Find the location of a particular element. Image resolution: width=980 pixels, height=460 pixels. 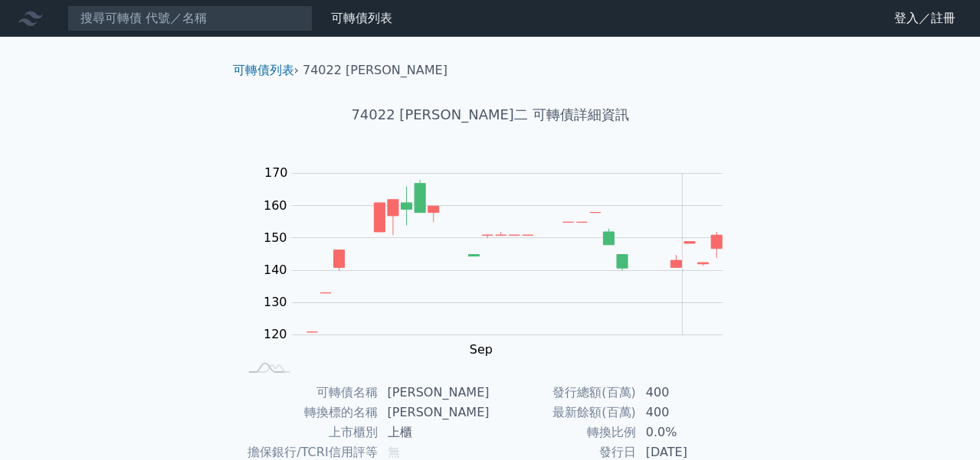

td: 上櫃 is located at coordinates (434, 433).